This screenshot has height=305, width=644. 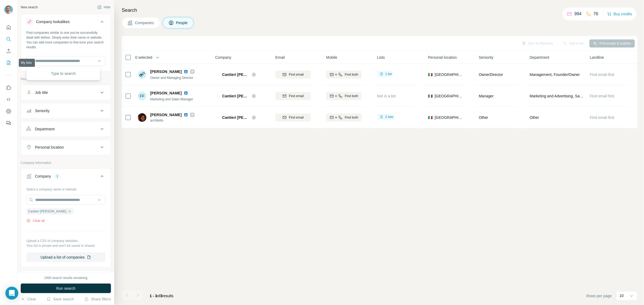 I want to click on span: Marketing and Advertising, Sales, so click(x=557, y=96).